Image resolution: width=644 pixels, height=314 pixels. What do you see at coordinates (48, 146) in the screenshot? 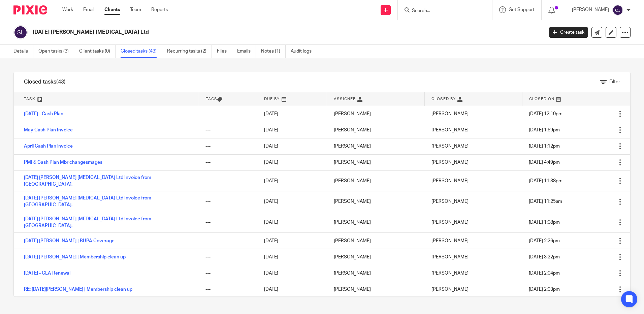
I see `a: April Cash Plan invoice` at bounding box center [48, 146].